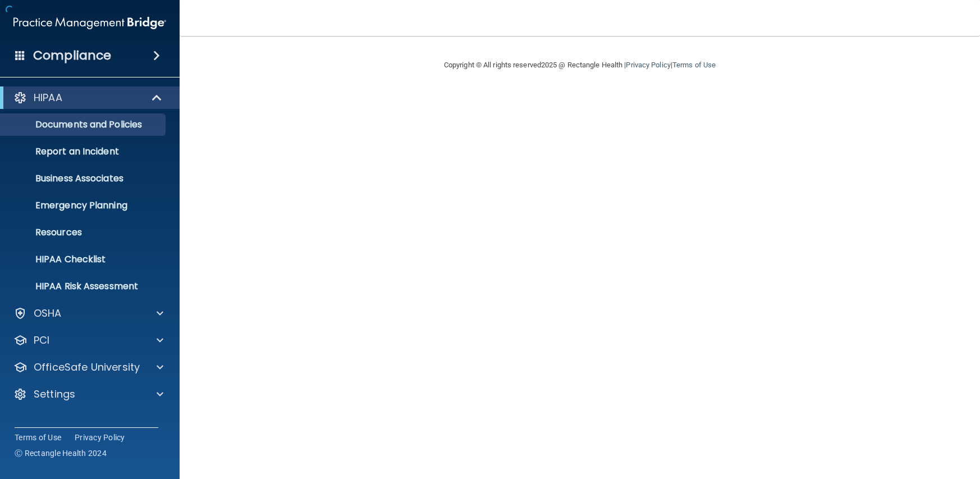 Image resolution: width=980 pixels, height=479 pixels. I want to click on a: Settings, so click(88, 394).